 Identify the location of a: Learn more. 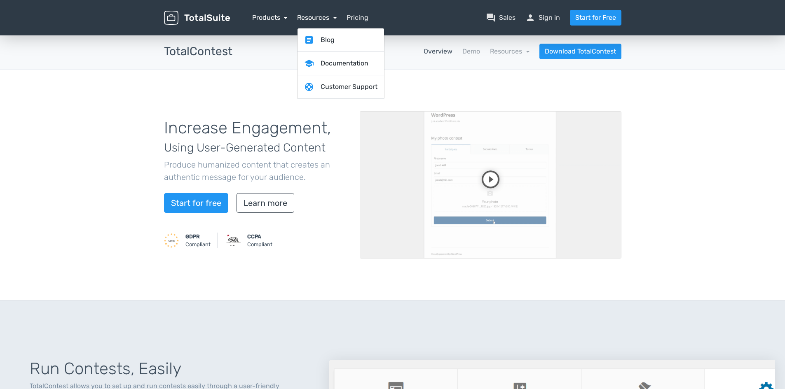
(265, 203).